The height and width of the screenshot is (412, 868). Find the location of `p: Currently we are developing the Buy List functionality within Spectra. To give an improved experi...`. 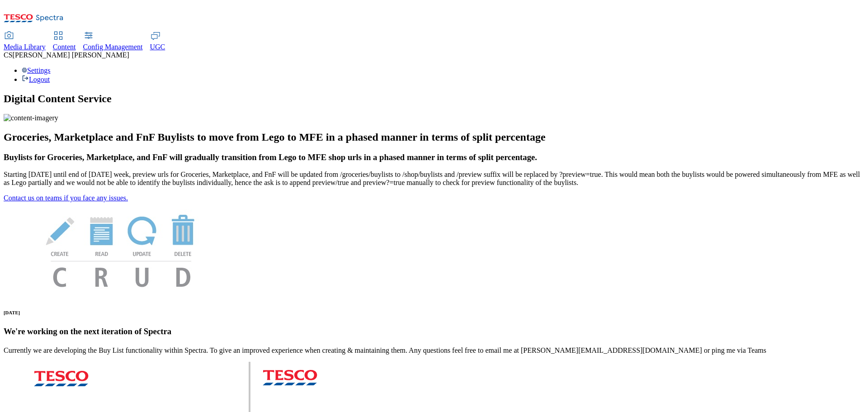

p: Currently we are developing the Buy List functionality within Spectra. To give an improved experi... is located at coordinates (434, 351).